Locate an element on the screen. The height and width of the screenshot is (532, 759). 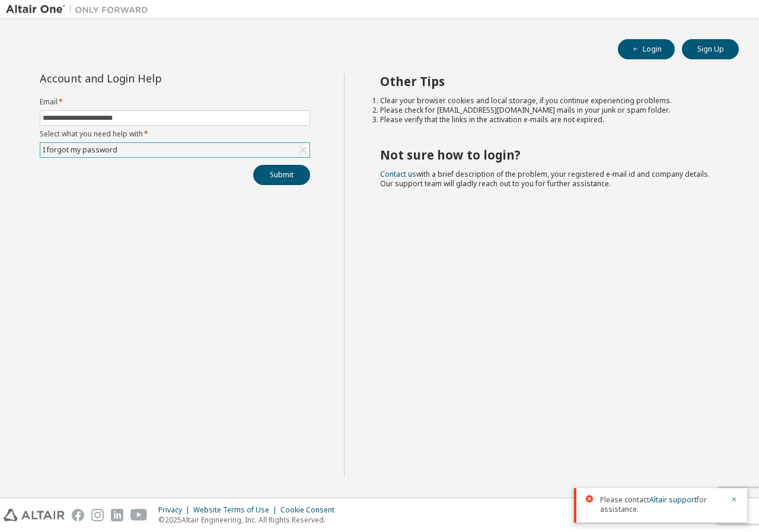
img: facebook.svg is located at coordinates (78, 515).